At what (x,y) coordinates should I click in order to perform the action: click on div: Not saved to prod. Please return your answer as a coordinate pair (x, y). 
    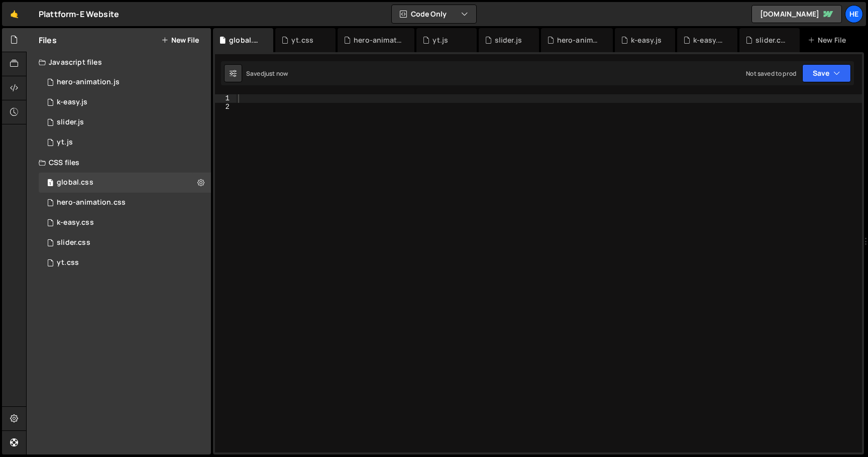
    Looking at the image, I should click on (771, 74).